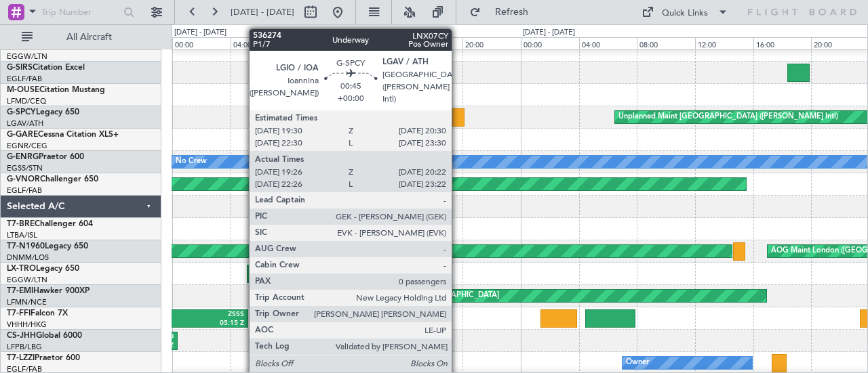 The image size is (868, 373). Describe the element at coordinates (685, 14) in the screenshot. I see `div: Quick Links` at that location.